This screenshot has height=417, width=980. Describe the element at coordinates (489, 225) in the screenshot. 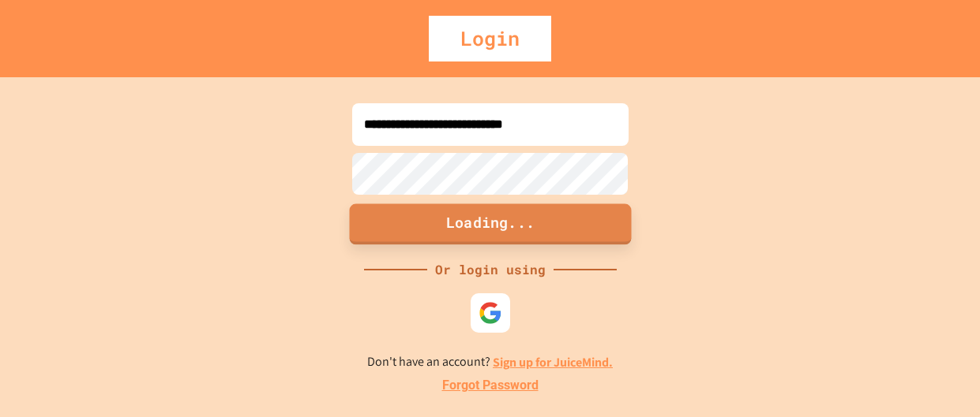

I see `button: Loading...` at that location.